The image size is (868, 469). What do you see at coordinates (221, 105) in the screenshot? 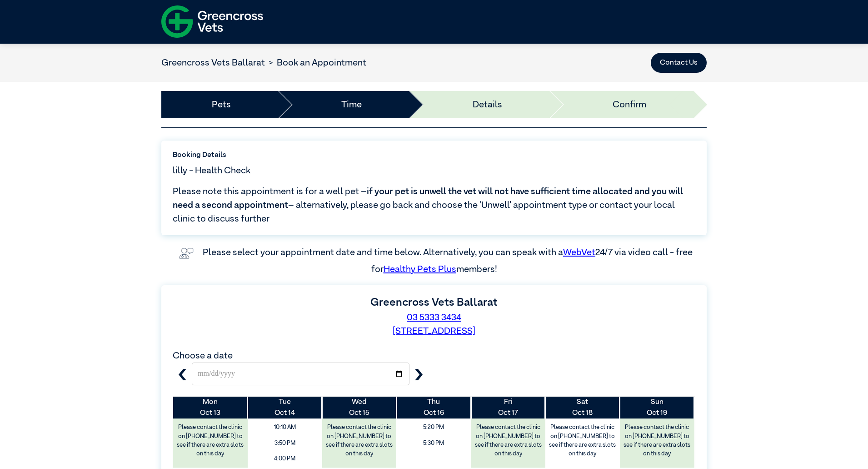
I see `a: Pets` at bounding box center [221, 105].